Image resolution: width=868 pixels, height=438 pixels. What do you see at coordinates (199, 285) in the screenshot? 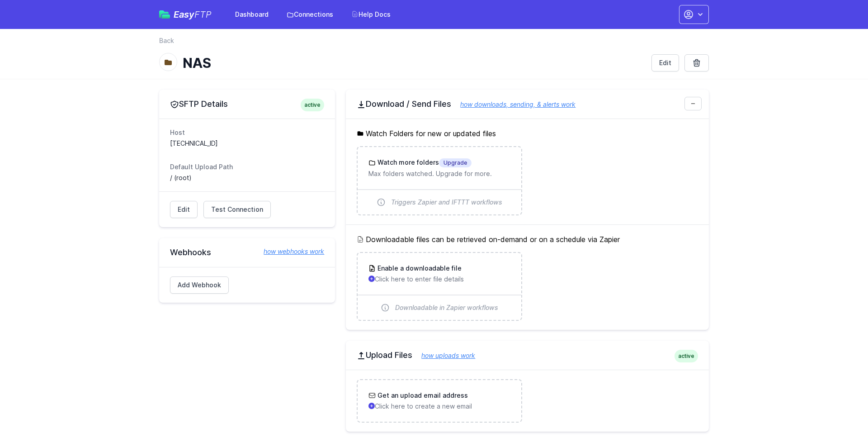
I see `a: Add Webhook` at bounding box center [199, 285].